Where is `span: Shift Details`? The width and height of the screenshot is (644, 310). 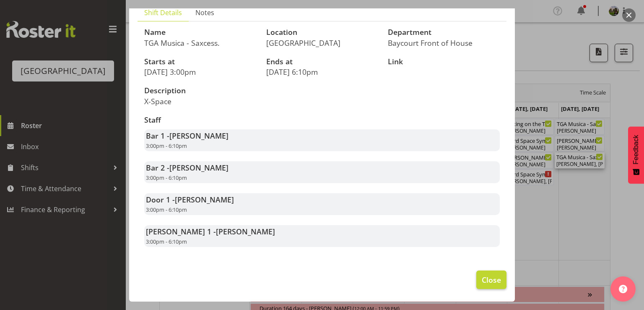 span: Shift Details is located at coordinates (163, 12).